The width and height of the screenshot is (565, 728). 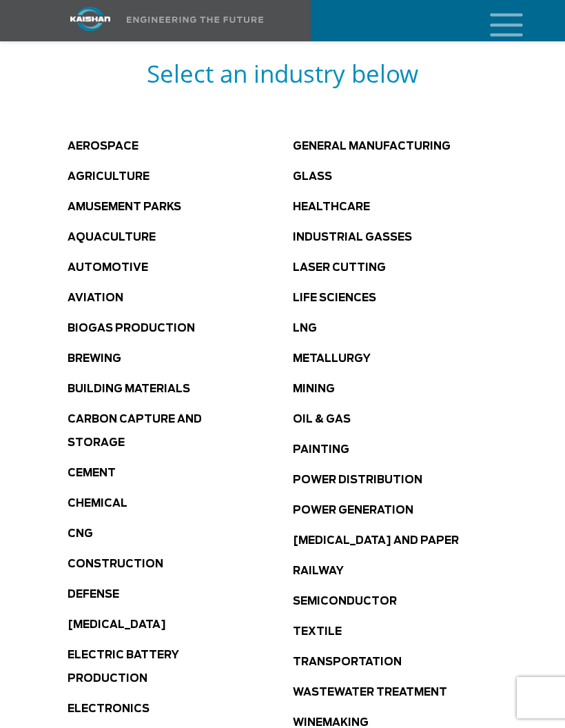 I want to click on a: Electric Battery Production, so click(x=123, y=666).